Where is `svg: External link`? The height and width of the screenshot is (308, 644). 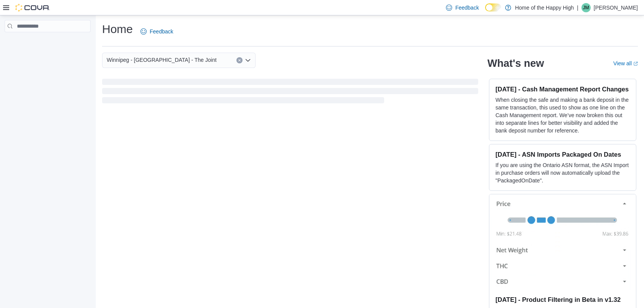 svg: External link is located at coordinates (635, 64).